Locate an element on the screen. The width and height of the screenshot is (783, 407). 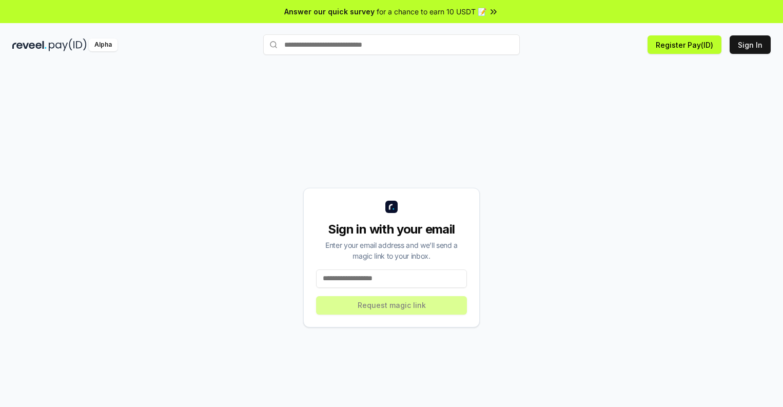
div: Alpha is located at coordinates (103, 45).